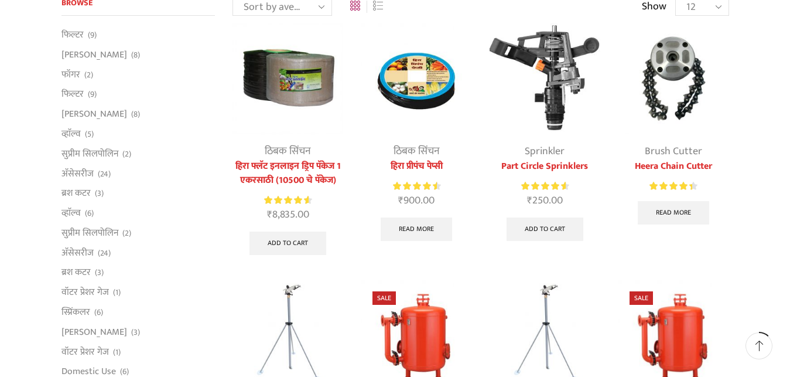 The height and width of the screenshot is (377, 790). What do you see at coordinates (416, 78) in the screenshot?
I see `img: Heera Pre Punch Pepsi` at bounding box center [416, 78].